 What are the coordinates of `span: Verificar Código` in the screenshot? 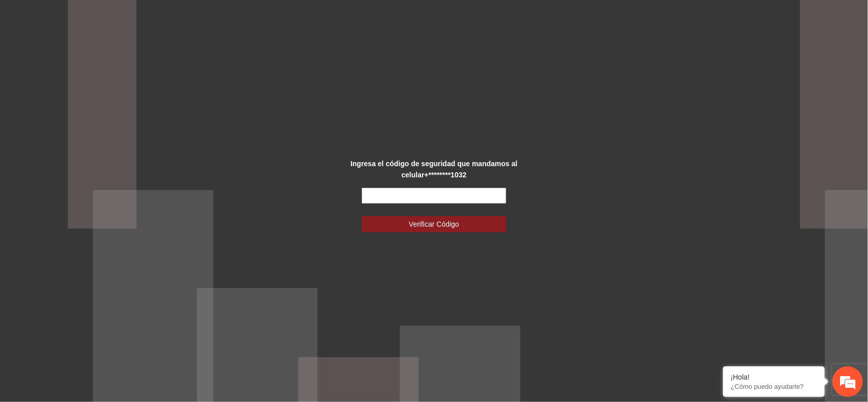 It's located at (434, 224).